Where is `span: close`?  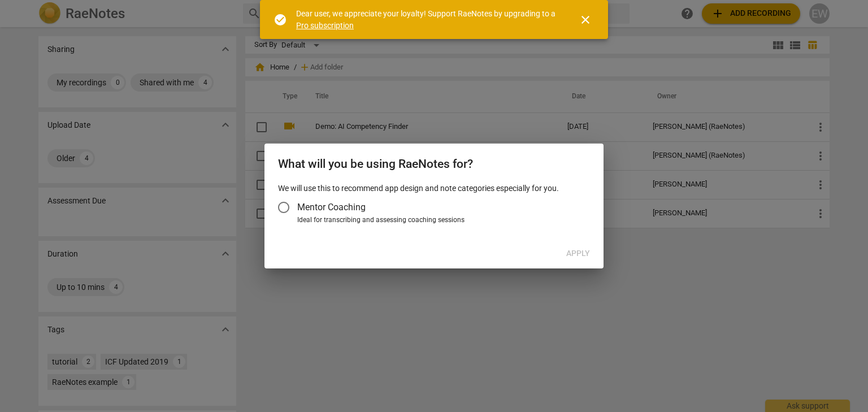
span: close is located at coordinates (585, 20).